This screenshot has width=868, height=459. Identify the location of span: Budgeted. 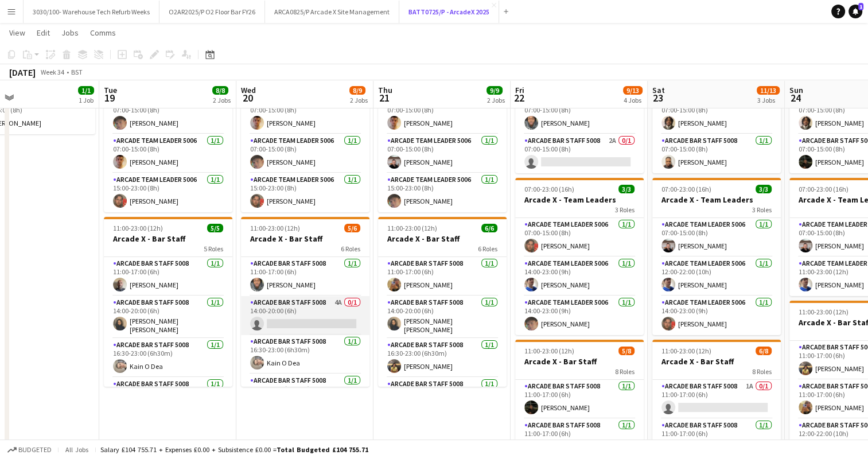
(35, 450).